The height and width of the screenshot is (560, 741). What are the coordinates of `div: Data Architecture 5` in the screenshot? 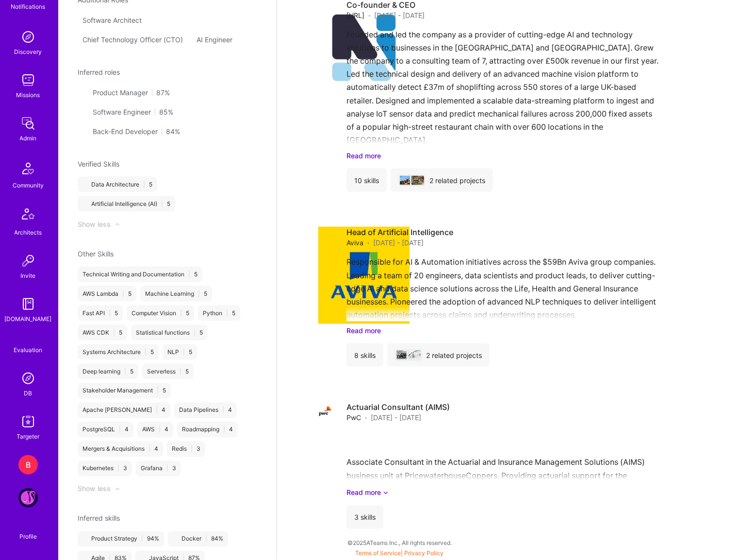 It's located at (118, 185).